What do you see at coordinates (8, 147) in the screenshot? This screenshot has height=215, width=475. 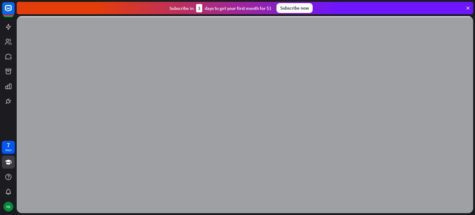 I see `a: 7 days` at bounding box center [8, 147].